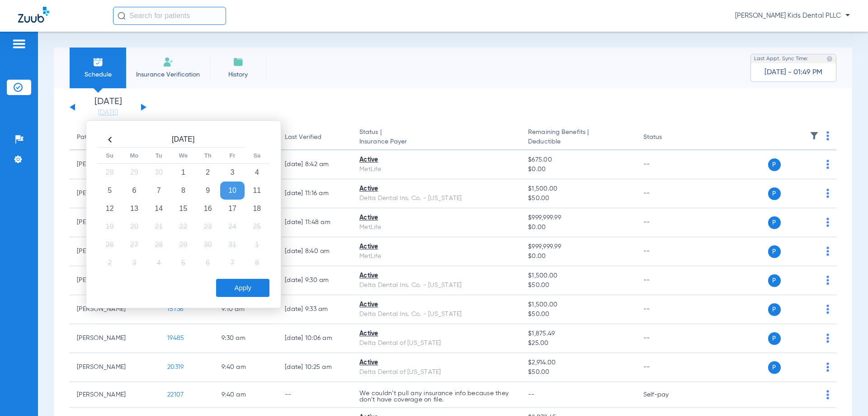  What do you see at coordinates (578, 189) in the screenshot?
I see `span: $1,500.00` at bounding box center [578, 189].